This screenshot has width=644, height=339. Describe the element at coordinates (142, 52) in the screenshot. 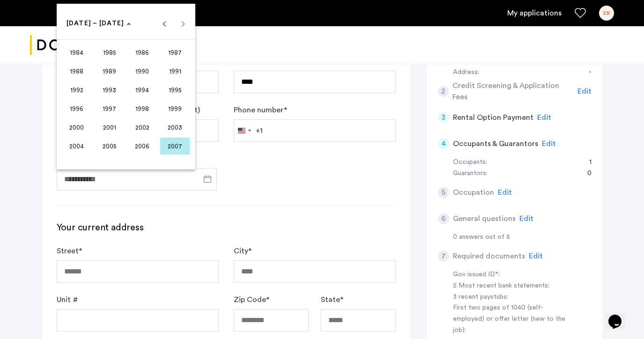

I see `button: 1986` at that location.